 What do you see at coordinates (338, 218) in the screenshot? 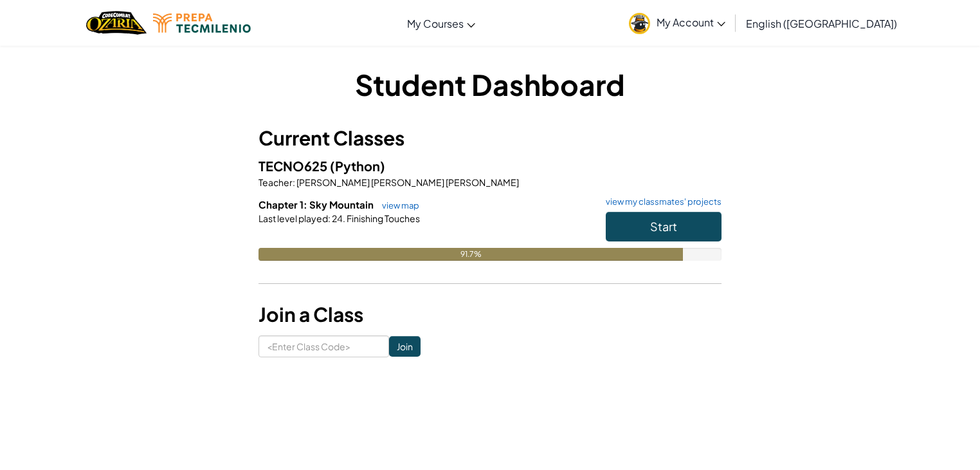
I see `span: 24.` at bounding box center [338, 218].